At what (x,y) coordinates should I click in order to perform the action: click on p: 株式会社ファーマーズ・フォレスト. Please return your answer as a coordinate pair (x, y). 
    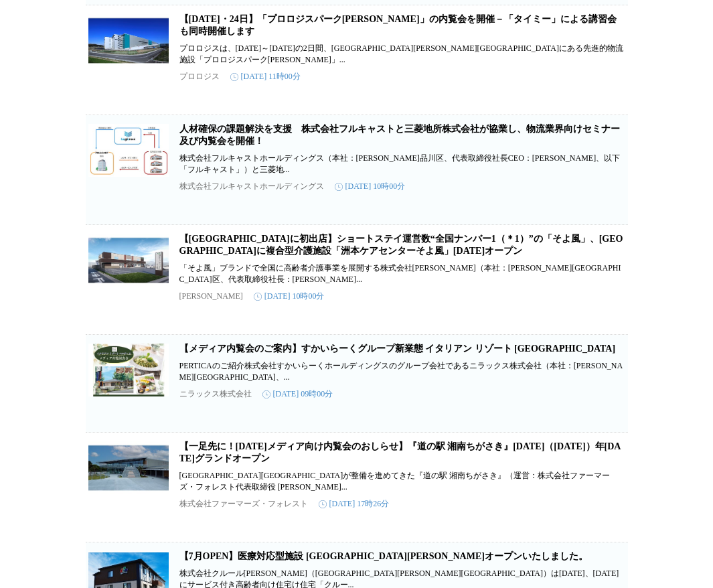
    Looking at the image, I should click on (244, 504).